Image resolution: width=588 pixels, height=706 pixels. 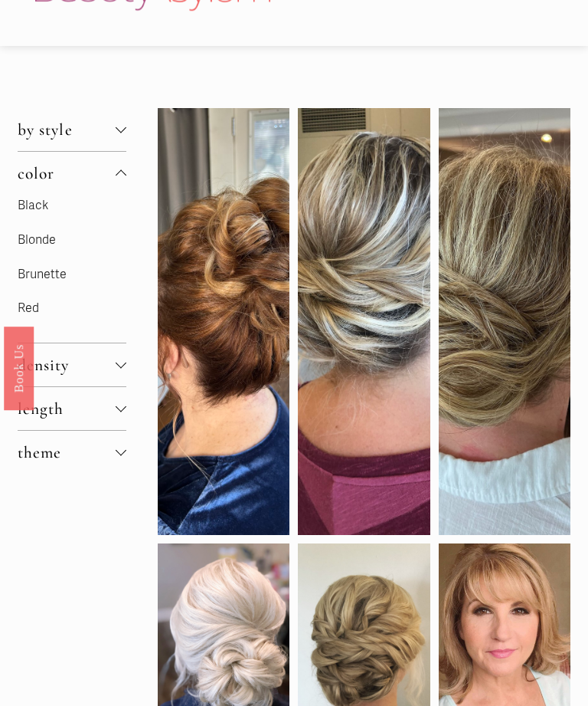 What do you see at coordinates (72, 268) in the screenshot?
I see `div: color` at bounding box center [72, 268].